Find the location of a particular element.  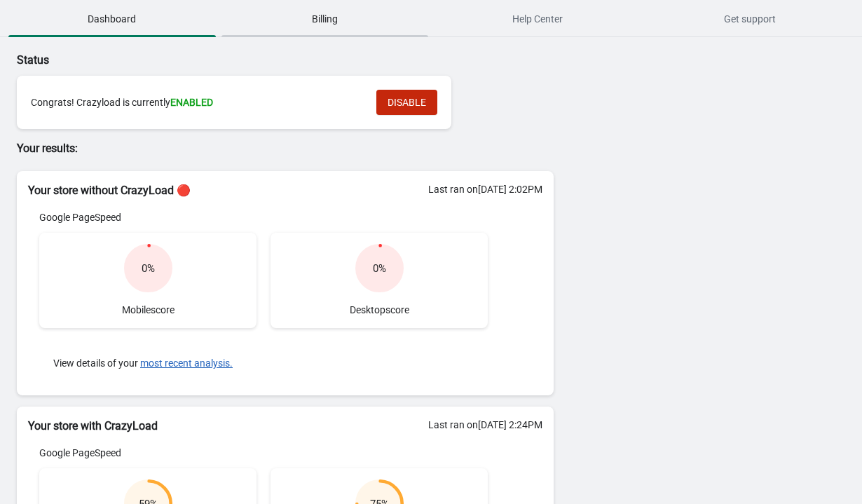

span: ENABLED is located at coordinates (192, 102).